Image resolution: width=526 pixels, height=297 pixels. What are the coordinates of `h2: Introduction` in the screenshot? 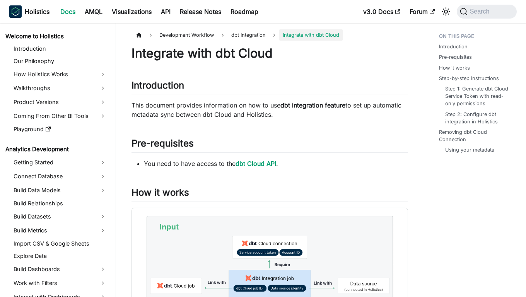 It's located at (270, 87).